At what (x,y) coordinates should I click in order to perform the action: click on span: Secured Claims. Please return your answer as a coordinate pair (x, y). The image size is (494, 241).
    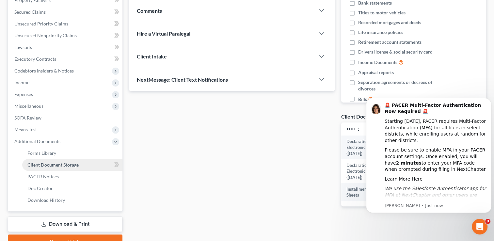
    Looking at the image, I should click on (30, 12).